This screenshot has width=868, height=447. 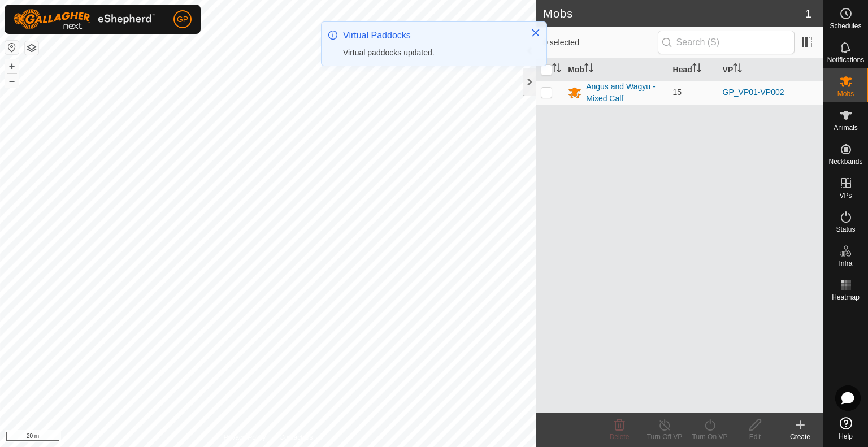 I want to click on div: Angus and Wagyu - Mixed Calf, so click(x=624, y=93).